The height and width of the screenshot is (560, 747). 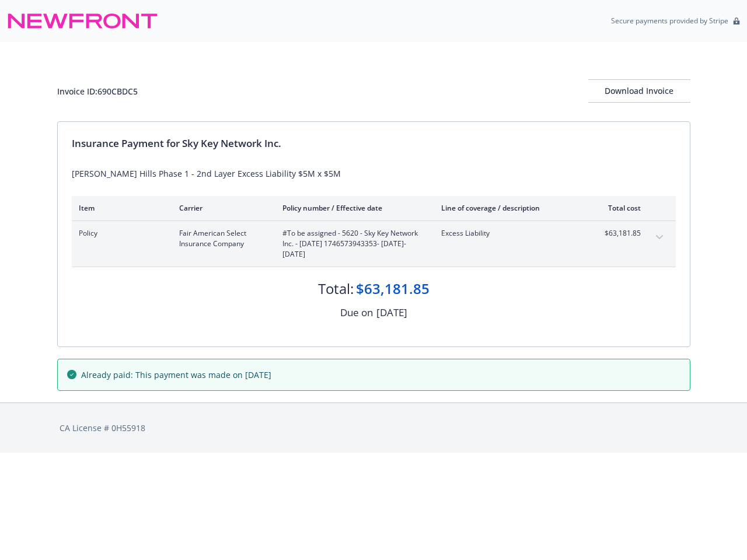 I want to click on p: Secure payments provided by Stripe, so click(x=670, y=21).